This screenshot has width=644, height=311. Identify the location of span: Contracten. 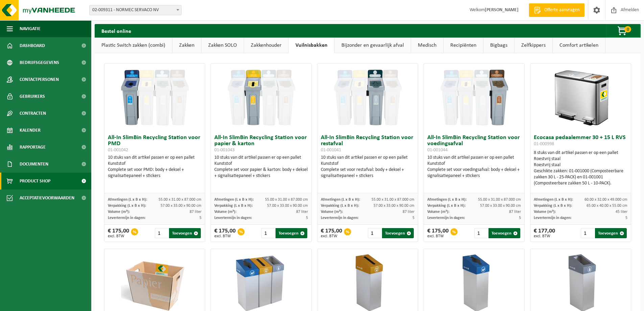
(33, 113).